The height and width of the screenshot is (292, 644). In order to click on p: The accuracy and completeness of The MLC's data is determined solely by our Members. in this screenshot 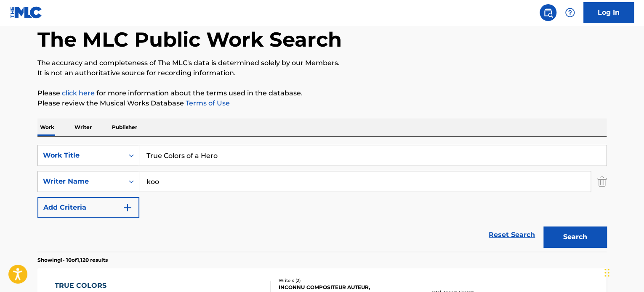, I will do `click(322, 63)`.